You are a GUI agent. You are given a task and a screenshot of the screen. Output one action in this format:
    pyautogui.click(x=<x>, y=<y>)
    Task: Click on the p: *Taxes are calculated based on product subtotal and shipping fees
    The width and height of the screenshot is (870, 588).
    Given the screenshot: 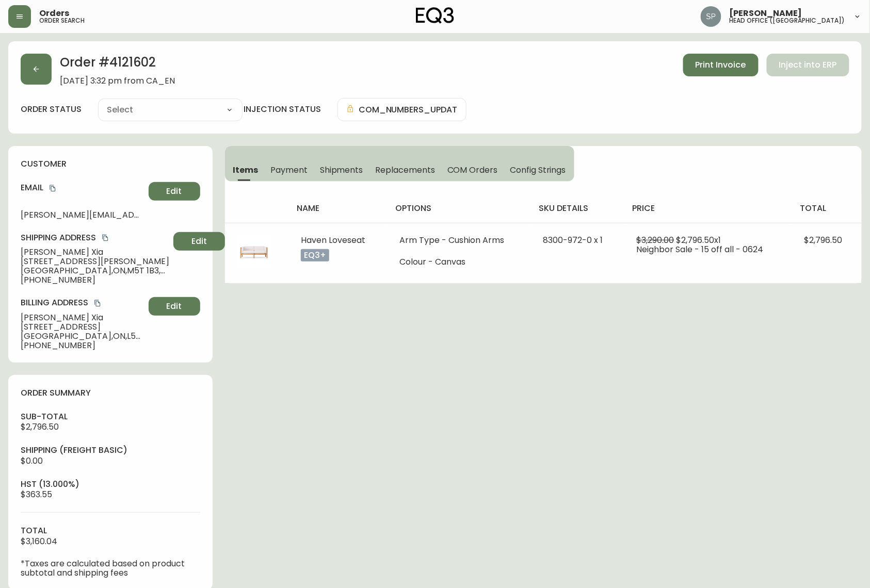 What is the action you would take?
    pyautogui.click(x=111, y=568)
    